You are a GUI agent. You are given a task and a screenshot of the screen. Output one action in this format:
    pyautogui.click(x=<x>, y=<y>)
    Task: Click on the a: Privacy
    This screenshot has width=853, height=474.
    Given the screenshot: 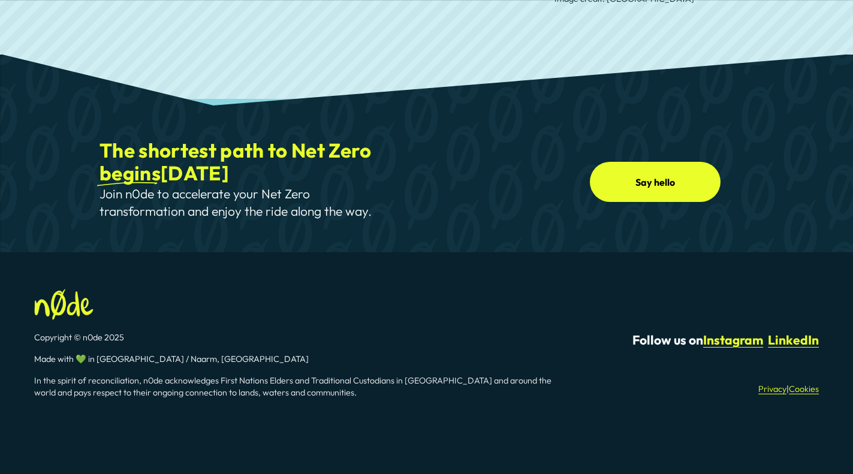 What is the action you would take?
    pyautogui.click(x=773, y=389)
    